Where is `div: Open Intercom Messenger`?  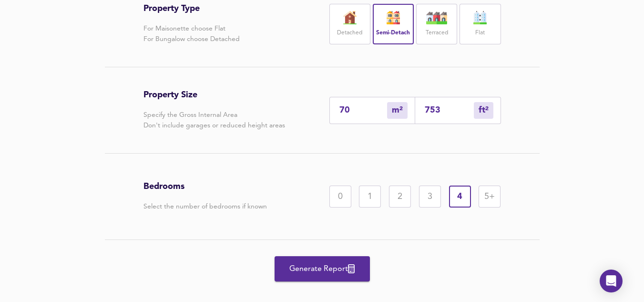 div: Open Intercom Messenger is located at coordinates (611, 281).